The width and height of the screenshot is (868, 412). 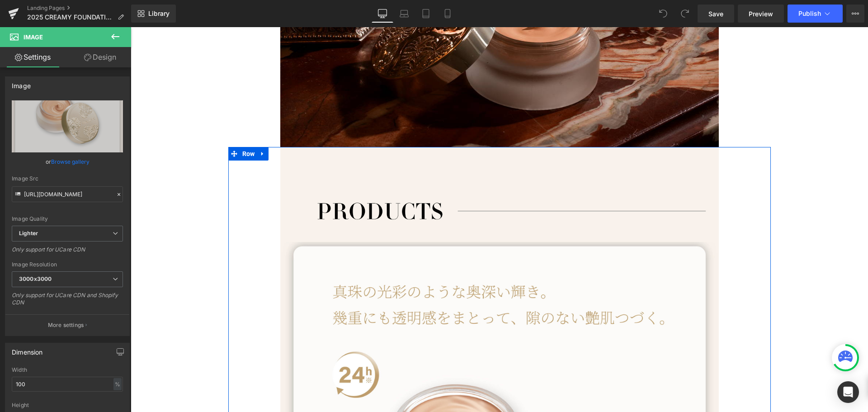 I want to click on span: 2025 CREAMY FOUNDATION, so click(x=70, y=17).